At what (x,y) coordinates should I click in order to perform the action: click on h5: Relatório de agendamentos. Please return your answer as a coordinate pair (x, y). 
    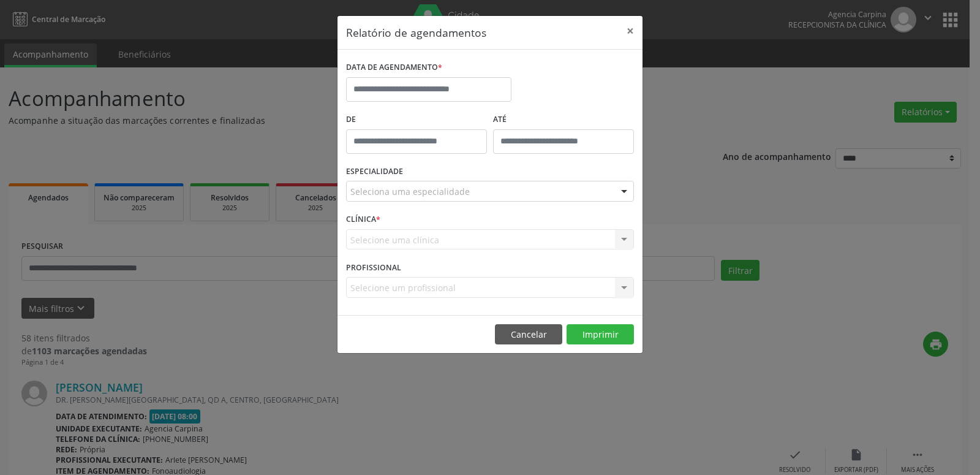
    Looking at the image, I should click on (415, 32).